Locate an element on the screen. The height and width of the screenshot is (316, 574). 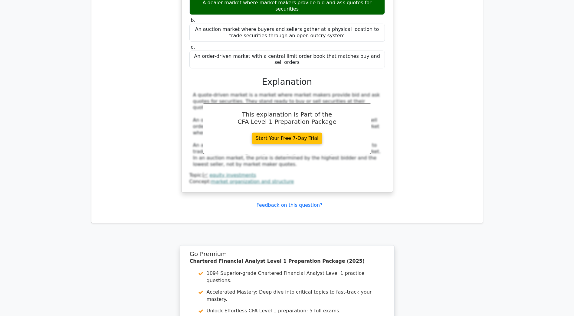
h3: Explanation is located at coordinates (287, 82).